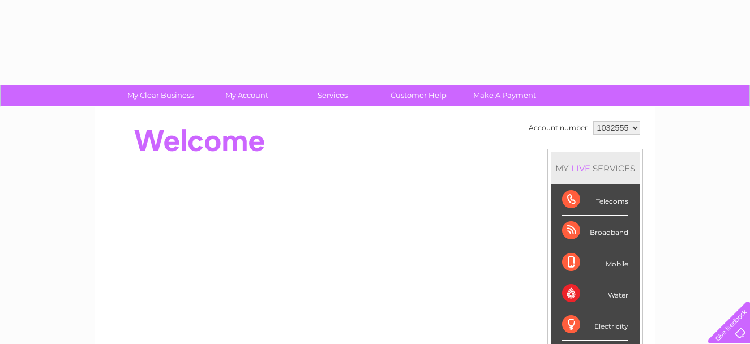 Image resolution: width=750 pixels, height=344 pixels. Describe the element at coordinates (595, 325) in the screenshot. I see `div: Electricity` at that location.